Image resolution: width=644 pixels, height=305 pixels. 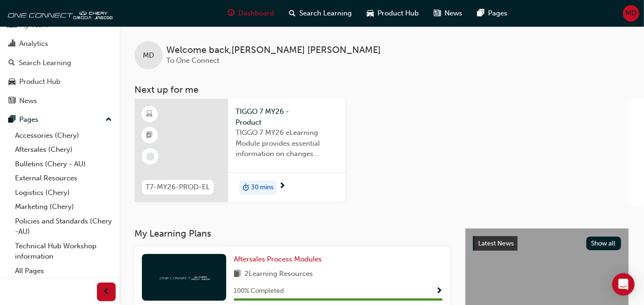 What do you see at coordinates (240, 150) in the screenshot?
I see `a: T7-MY26-PROD-ELTIGGO 7 MY26 - ProductTIGGO 7 MY26 eLearning Module provides essential information...` at bounding box center [240, 150].